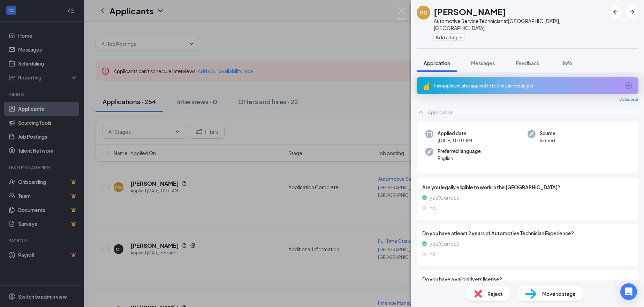  What do you see at coordinates (527, 279) in the screenshot?
I see `span: Do you have a valid drivers license?` at bounding box center [527, 279].